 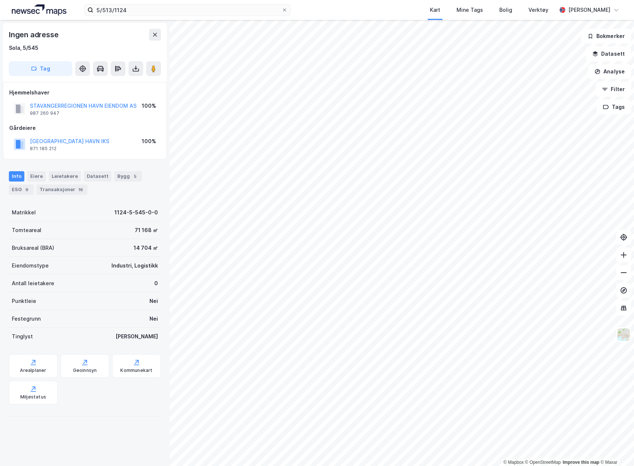 I want to click on button: Bokmerker, so click(x=606, y=36).